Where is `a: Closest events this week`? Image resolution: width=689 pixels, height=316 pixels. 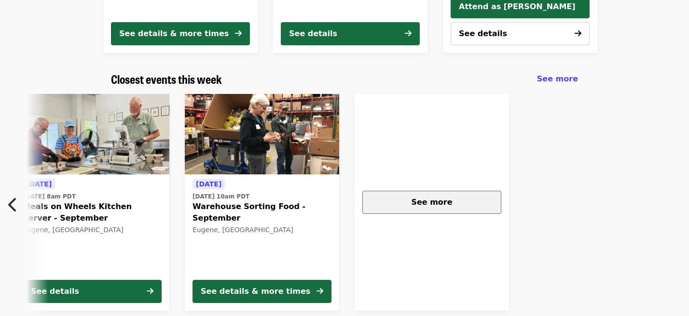 a: Closest events this week is located at coordinates (166, 79).